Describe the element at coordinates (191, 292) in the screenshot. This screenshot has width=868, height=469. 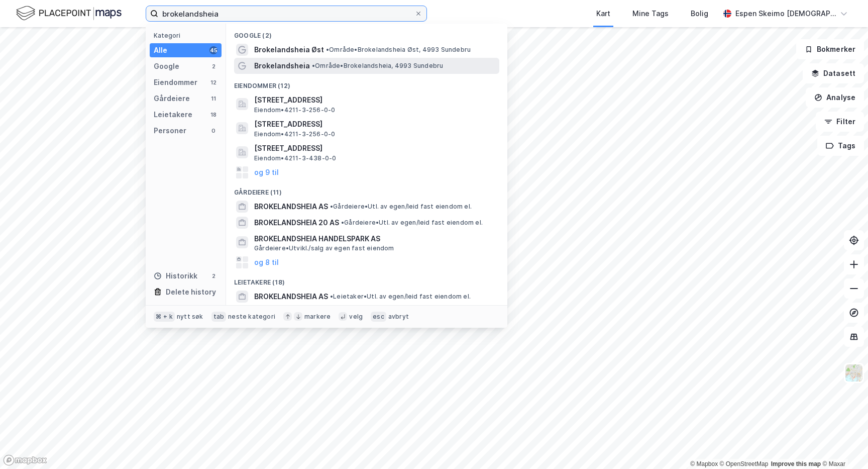
I see `div: Delete history` at that location.